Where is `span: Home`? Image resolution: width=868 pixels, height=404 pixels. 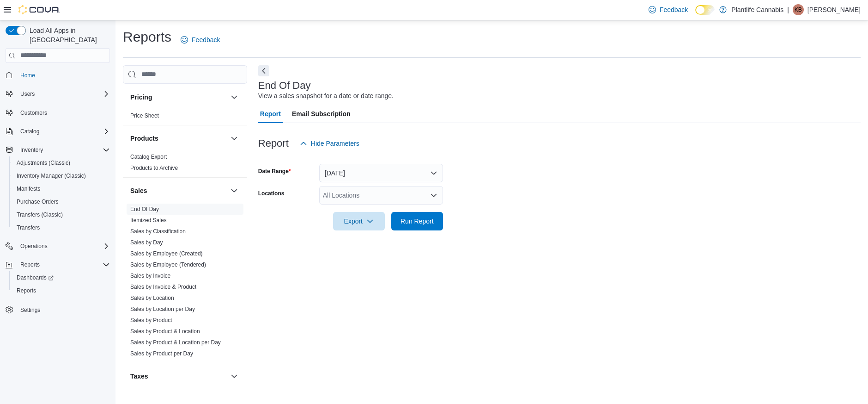
span: Home is located at coordinates (63, 75).